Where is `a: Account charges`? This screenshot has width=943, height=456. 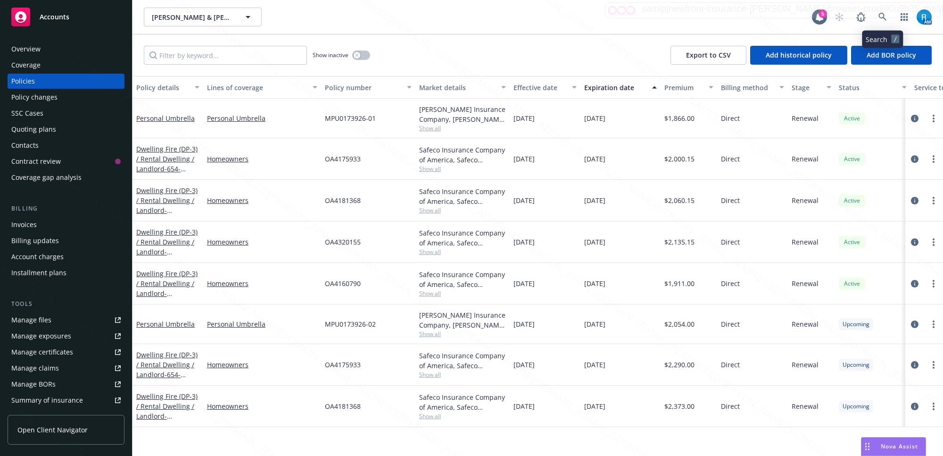 a: Account charges is located at coordinates (66, 257).